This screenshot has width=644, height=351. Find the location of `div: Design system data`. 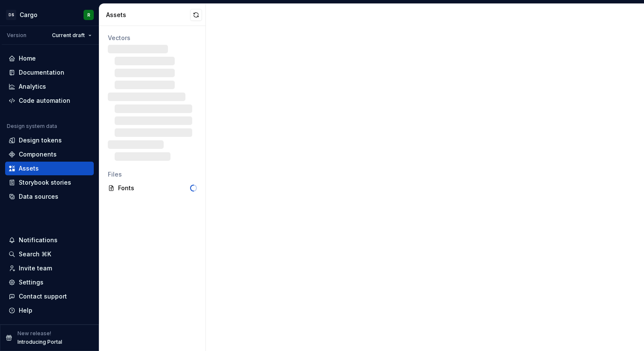

div: Design system data is located at coordinates (32, 126).